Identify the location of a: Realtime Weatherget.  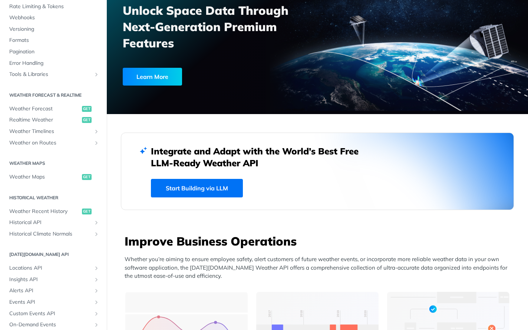
(53, 120).